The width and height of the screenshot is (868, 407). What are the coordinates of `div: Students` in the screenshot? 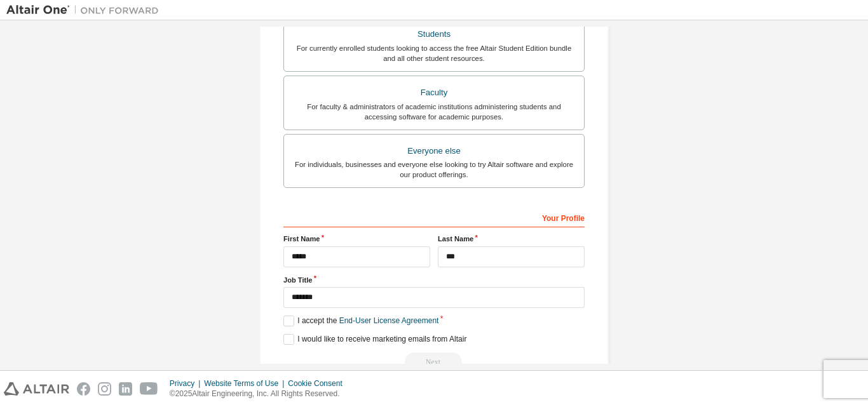 It's located at (434, 34).